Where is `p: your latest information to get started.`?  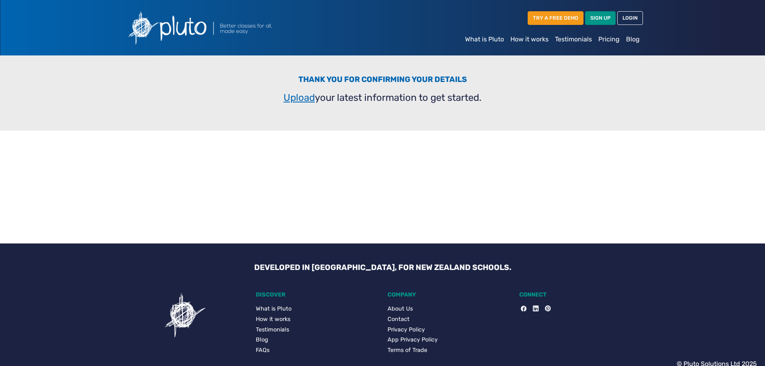
p: your latest information to get started. is located at coordinates (382, 98).